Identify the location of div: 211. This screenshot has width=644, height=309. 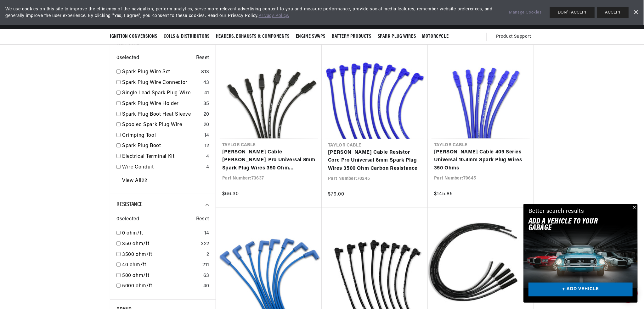
(206, 265).